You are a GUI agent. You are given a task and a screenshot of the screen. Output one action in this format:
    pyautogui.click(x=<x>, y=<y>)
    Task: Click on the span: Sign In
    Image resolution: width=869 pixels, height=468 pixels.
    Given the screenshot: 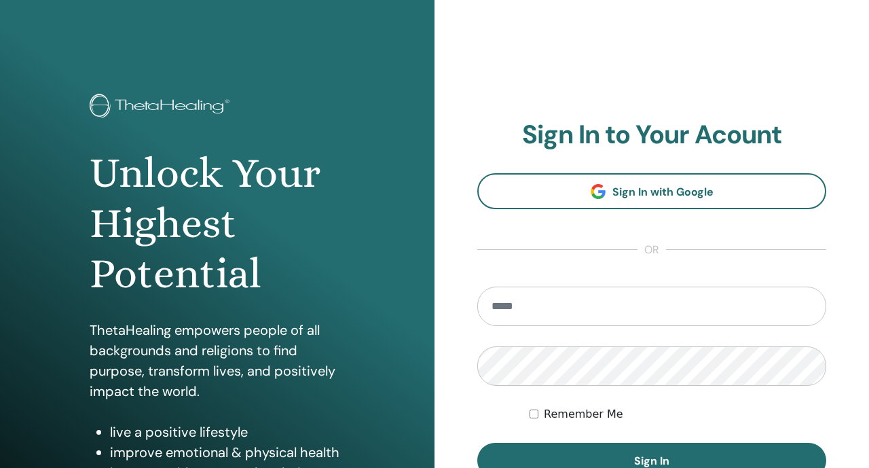 What is the action you would take?
    pyautogui.click(x=651, y=460)
    